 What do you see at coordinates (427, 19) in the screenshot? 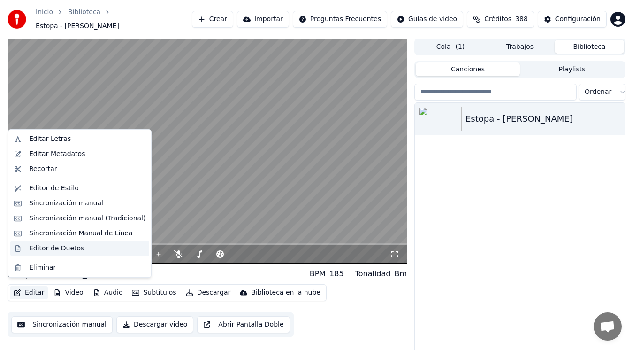
I see `button: Guías de video` at bounding box center [427, 19].